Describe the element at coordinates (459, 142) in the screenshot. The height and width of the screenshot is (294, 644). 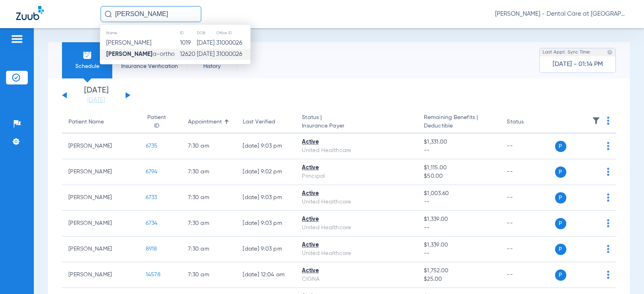
I see `span: $1,331.00` at that location.